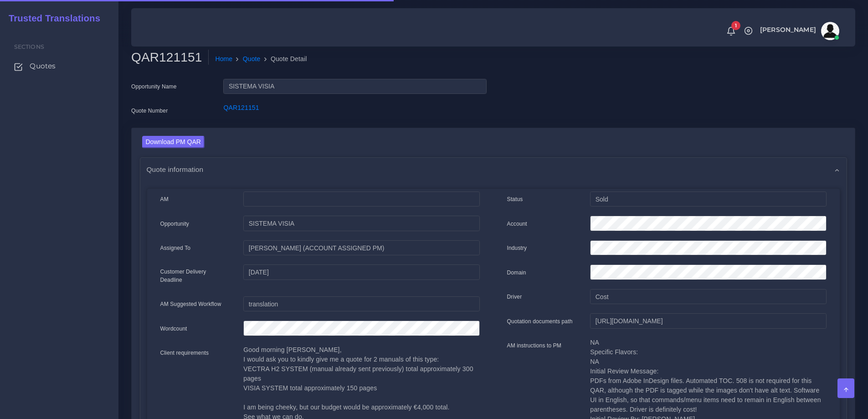  I want to click on a: 1, so click(731, 31).